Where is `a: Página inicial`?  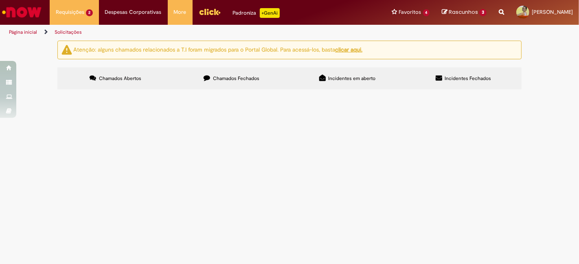
a: Página inicial is located at coordinates (23, 32).